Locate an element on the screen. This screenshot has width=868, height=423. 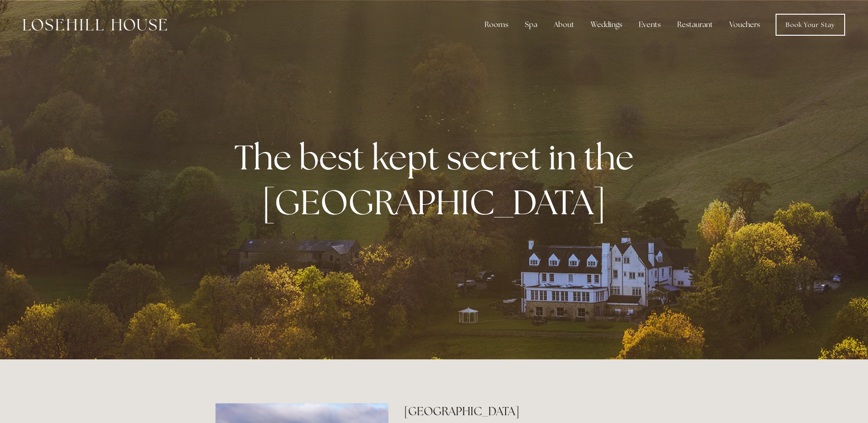
a: Vouchers is located at coordinates (745, 25).